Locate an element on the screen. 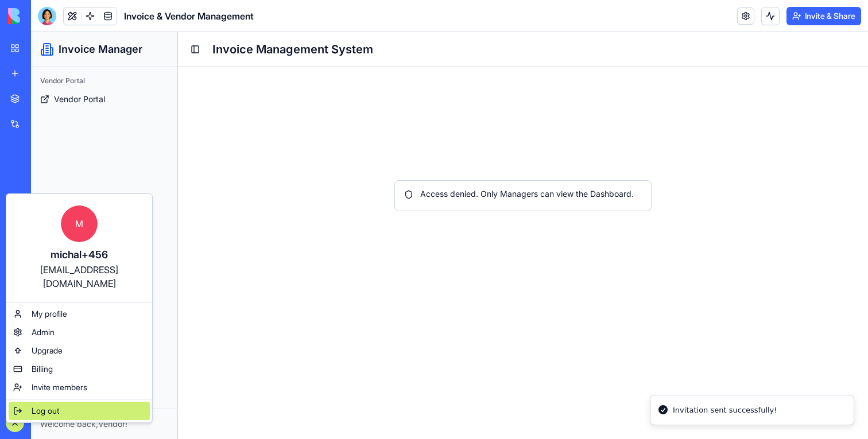 This screenshot has height=439, width=868. a: Billing is located at coordinates (79, 369).